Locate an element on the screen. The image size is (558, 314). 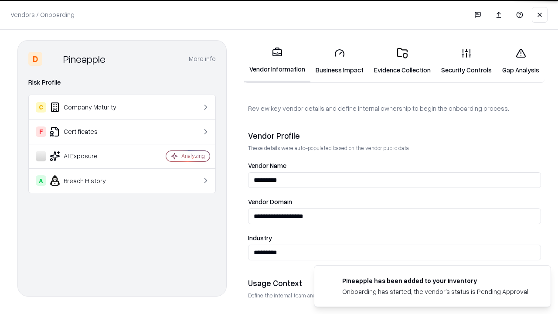
label: Vendor Name is located at coordinates (394, 165).